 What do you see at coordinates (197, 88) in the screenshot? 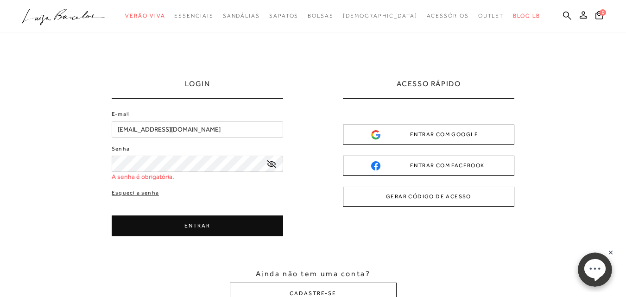
I see `h1: LOGIN` at bounding box center [197, 88].